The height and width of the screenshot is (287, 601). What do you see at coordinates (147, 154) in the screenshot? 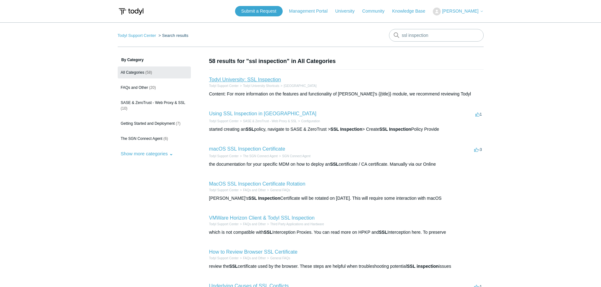
I see `button: Show more categories` at bounding box center [147, 154].